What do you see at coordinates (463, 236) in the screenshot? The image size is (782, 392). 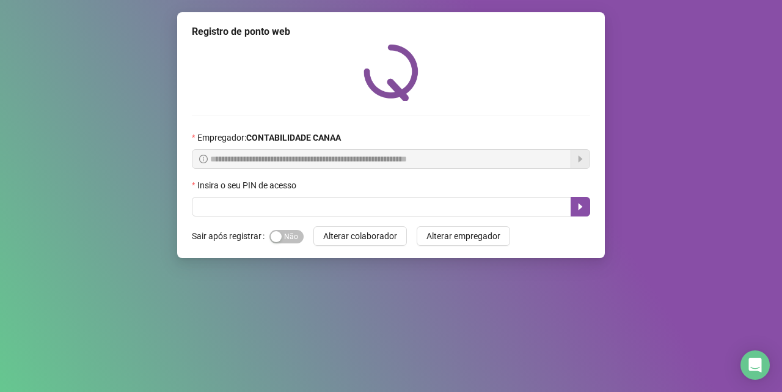 I see `button: Alterar empregador` at bounding box center [463, 236].